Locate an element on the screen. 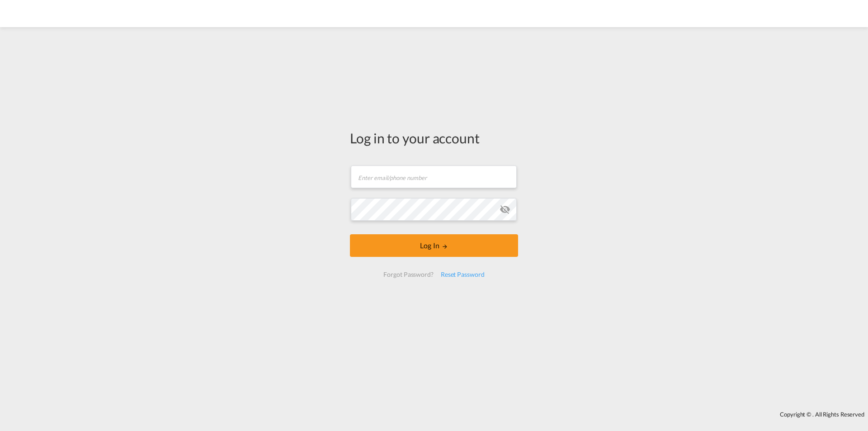 The image size is (868, 431). div: Forgot Password? is located at coordinates (409, 274).